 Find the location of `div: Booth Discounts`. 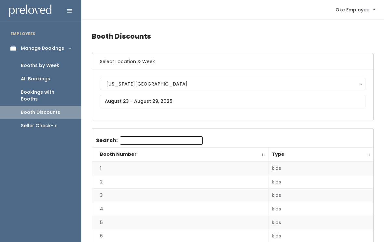

div: Booth Discounts is located at coordinates (40, 112).